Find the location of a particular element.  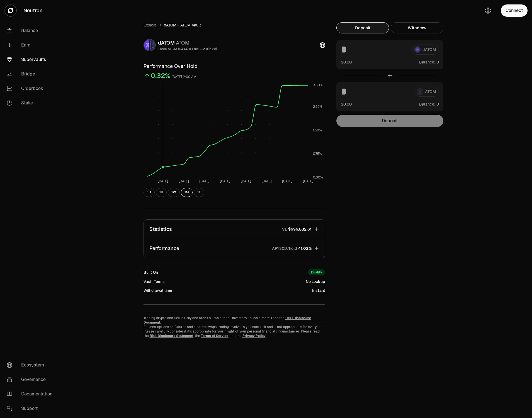

tspan: 0.75% is located at coordinates (318, 154).